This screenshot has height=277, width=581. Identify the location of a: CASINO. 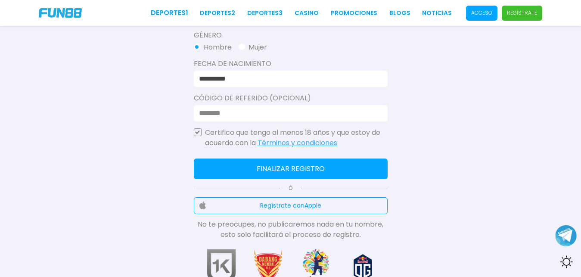
(307, 13).